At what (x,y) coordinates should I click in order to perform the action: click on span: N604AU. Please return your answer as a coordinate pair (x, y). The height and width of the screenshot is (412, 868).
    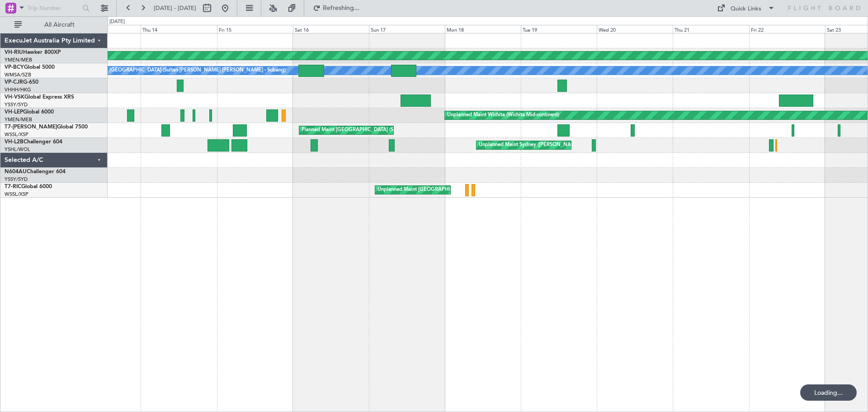
    Looking at the image, I should click on (15, 172).